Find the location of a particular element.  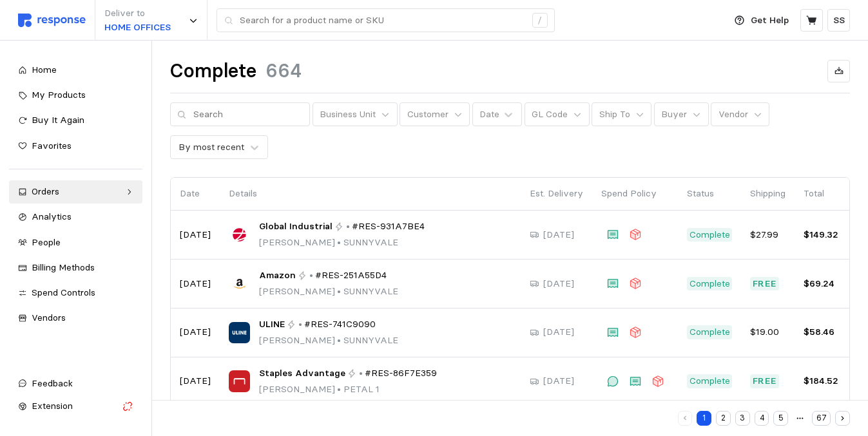

button: 67 is located at coordinates (821, 418).